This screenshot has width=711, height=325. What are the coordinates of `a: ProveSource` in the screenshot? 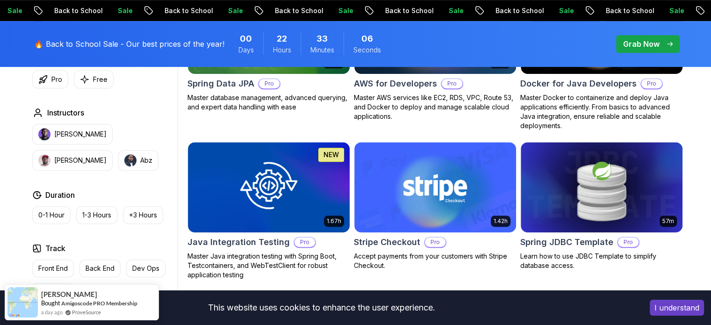 It's located at (86, 312).